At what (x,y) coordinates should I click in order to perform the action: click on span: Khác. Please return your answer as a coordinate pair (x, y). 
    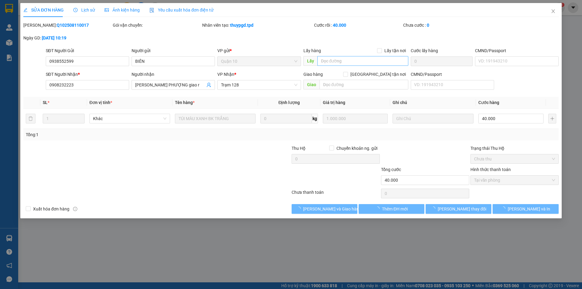
    Looking at the image, I should click on (130, 118).